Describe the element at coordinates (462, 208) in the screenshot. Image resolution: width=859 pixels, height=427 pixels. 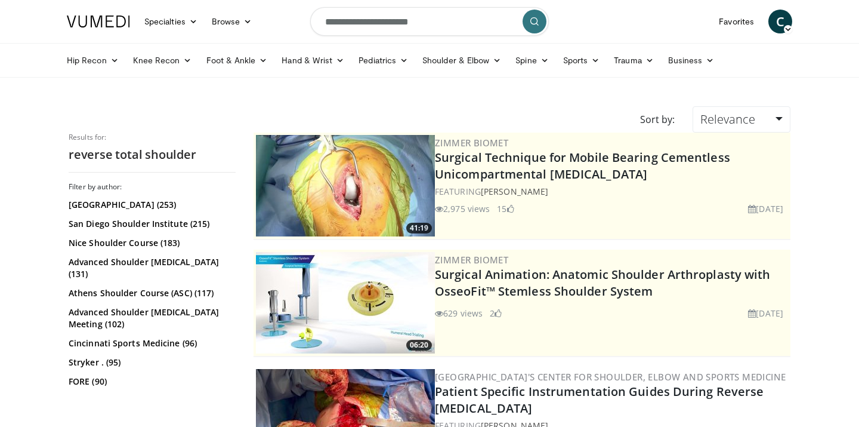
I see `li: 2,975 views` at that location.